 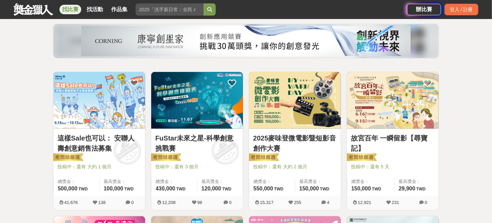 I want to click on span: 231, so click(x=396, y=203).